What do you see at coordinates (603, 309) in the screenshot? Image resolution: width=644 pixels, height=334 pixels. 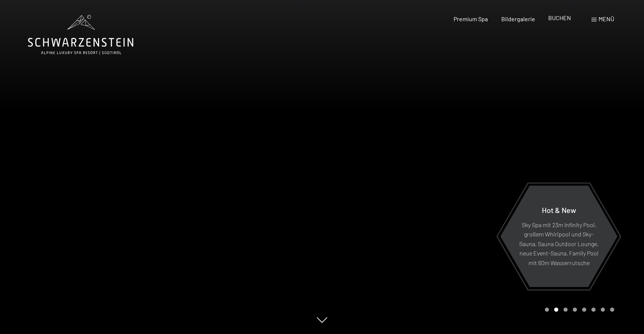 I see `div: Carousel Page 7` at bounding box center [603, 309].